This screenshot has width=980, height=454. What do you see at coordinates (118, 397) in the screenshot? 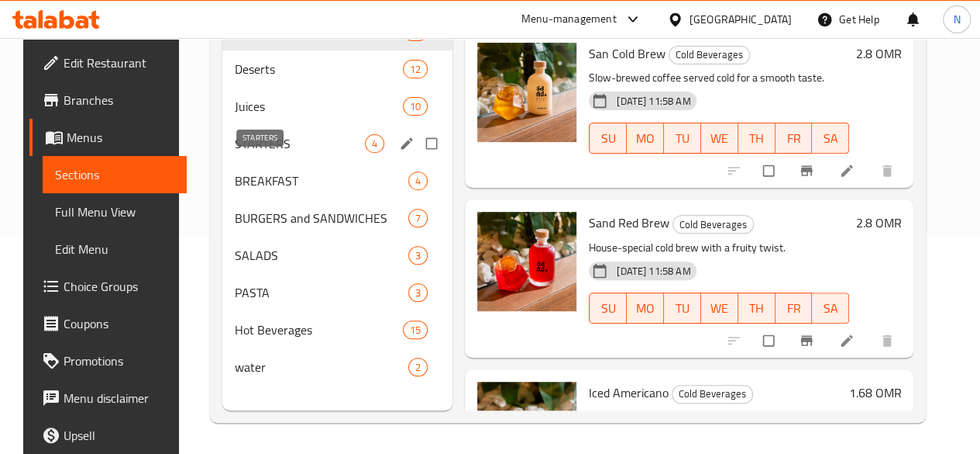
I see `span: Menu disclaimer` at bounding box center [118, 397].